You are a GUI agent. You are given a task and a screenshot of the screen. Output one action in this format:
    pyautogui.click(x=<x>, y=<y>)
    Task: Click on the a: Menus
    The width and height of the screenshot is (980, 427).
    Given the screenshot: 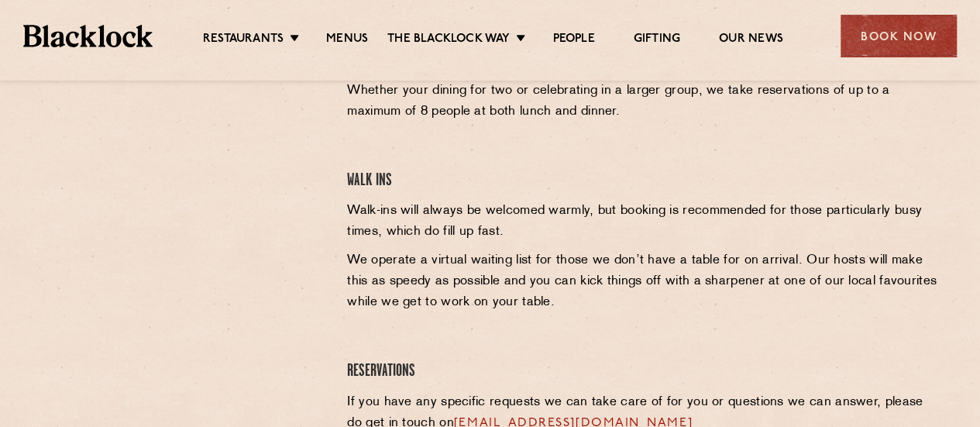 What is the action you would take?
    pyautogui.click(x=347, y=40)
    